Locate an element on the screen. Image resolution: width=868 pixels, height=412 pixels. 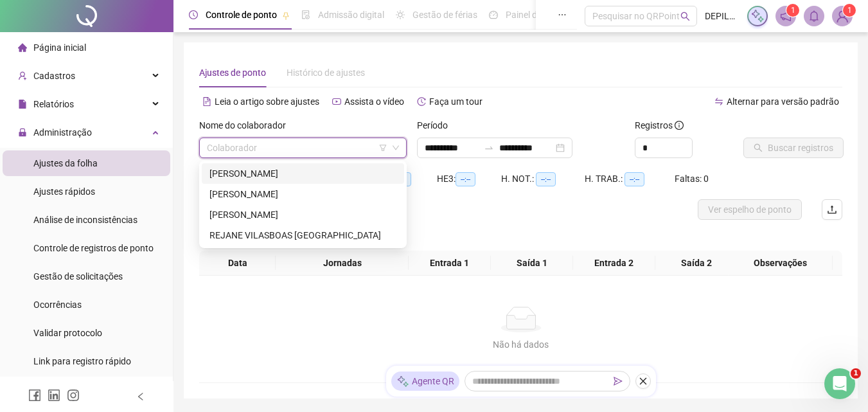
span: Ajustes rápidos is located at coordinates (64, 191).